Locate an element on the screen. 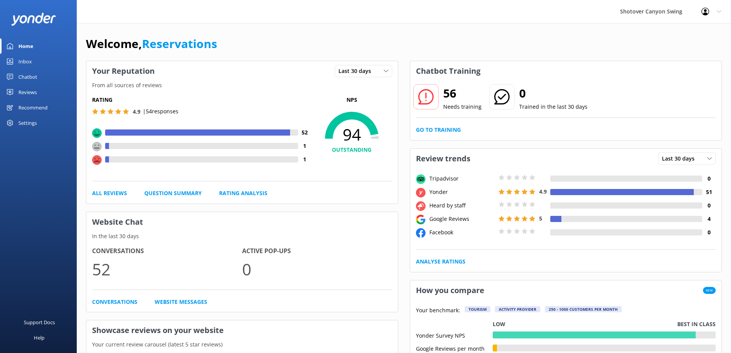  p: Needs training is located at coordinates (462, 107).